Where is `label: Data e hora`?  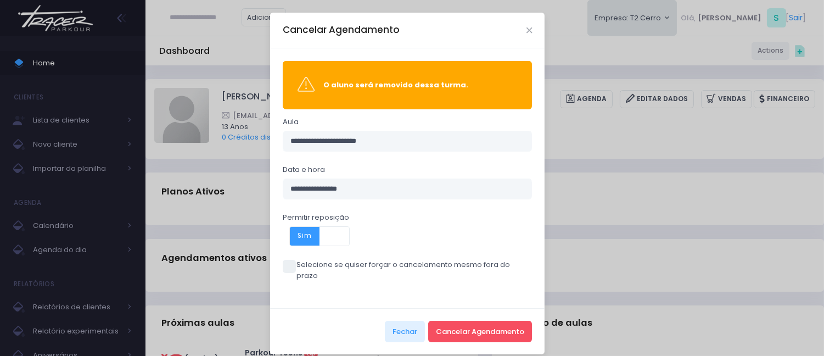 label: Data e hora is located at coordinates (304, 170).